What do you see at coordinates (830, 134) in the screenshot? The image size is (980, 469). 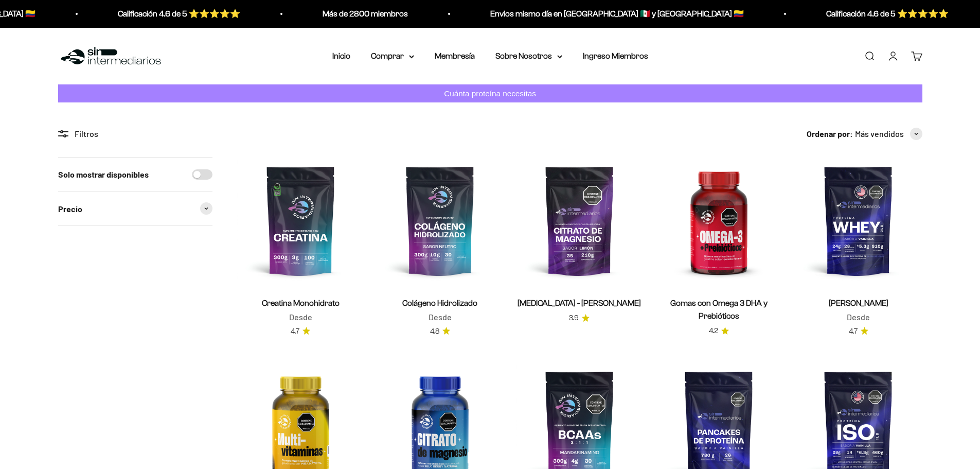 I see `span: Ordenar por:` at bounding box center [830, 134].